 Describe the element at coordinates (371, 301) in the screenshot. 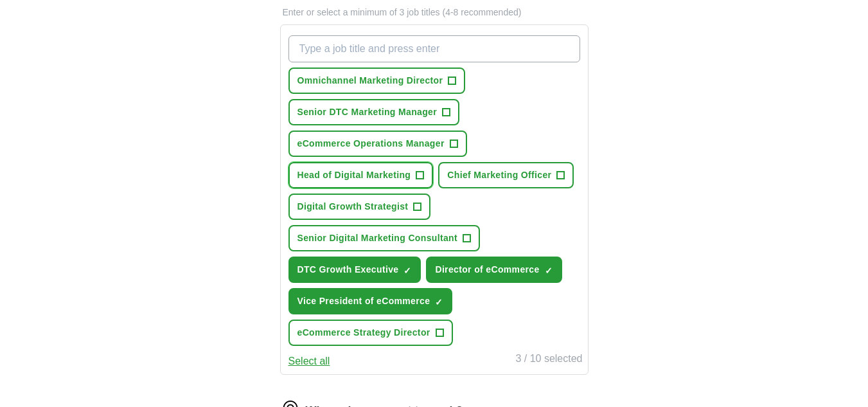

I see `button: Vice President of eCommerce✓` at that location.